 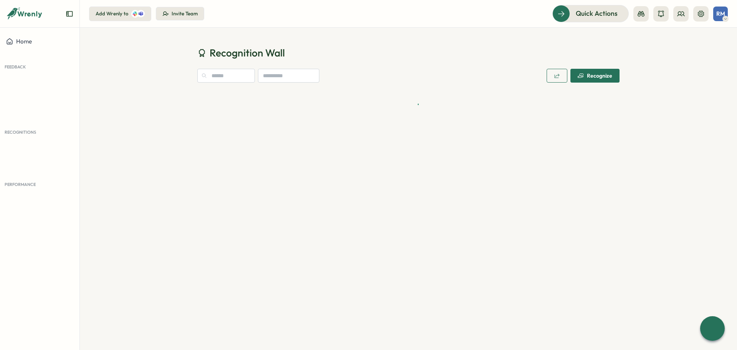 What do you see at coordinates (69, 14) in the screenshot?
I see `button: Expand sidebar` at bounding box center [69, 14].